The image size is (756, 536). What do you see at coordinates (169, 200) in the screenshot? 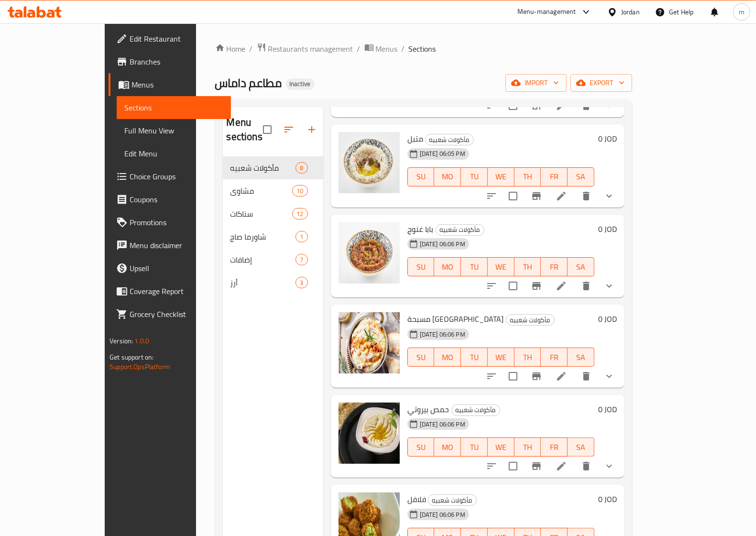
I see `a: Coupons` at bounding box center [169, 200].